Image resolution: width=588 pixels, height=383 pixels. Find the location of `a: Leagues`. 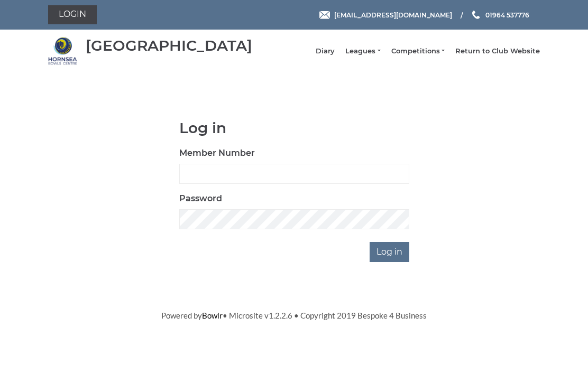

a: Leagues is located at coordinates (363, 51).